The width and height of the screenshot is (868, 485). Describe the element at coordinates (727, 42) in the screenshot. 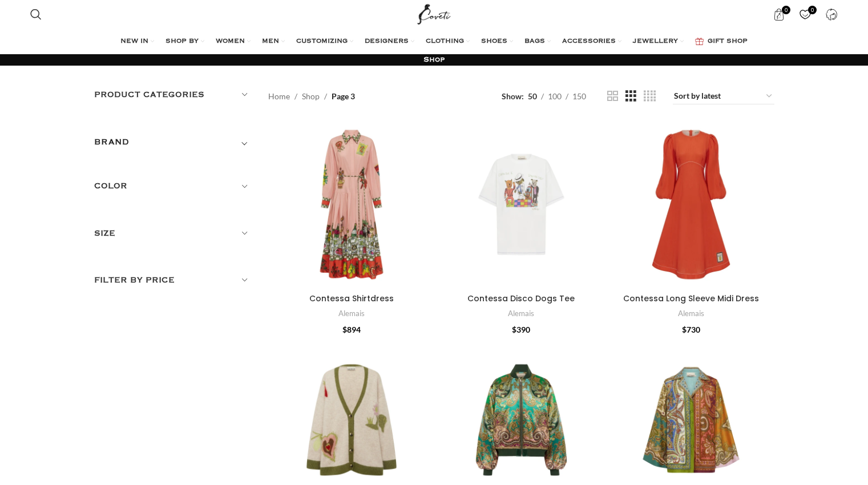

I see `span: GIFT SHOP` at that location.